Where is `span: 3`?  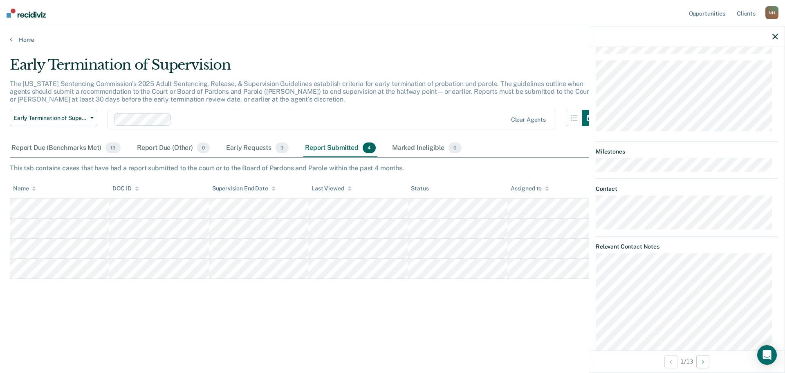 span: 3 is located at coordinates (282, 148).